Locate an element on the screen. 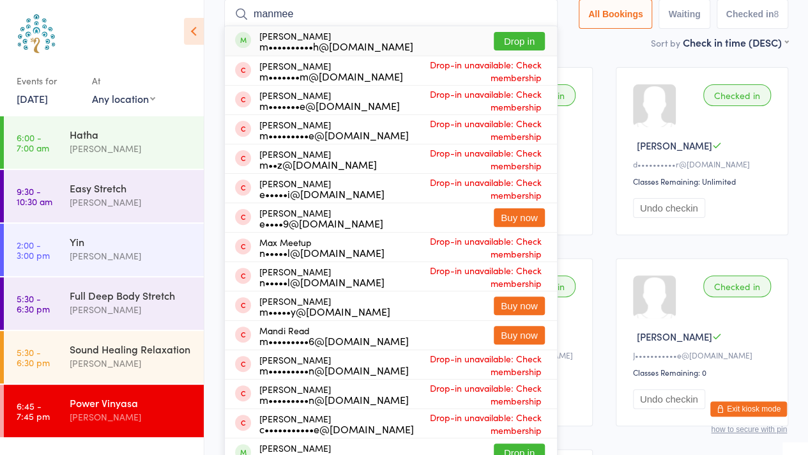 The width and height of the screenshot is (808, 455). div: Easy Stretch is located at coordinates (131, 188).